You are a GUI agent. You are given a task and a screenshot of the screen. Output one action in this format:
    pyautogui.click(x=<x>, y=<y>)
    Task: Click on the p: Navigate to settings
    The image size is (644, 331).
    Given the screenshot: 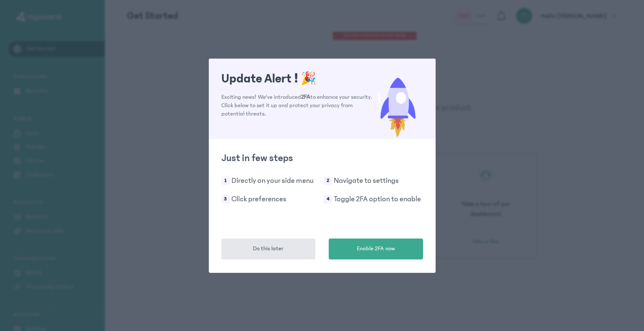 What is the action you would take?
    pyautogui.click(x=366, y=181)
    